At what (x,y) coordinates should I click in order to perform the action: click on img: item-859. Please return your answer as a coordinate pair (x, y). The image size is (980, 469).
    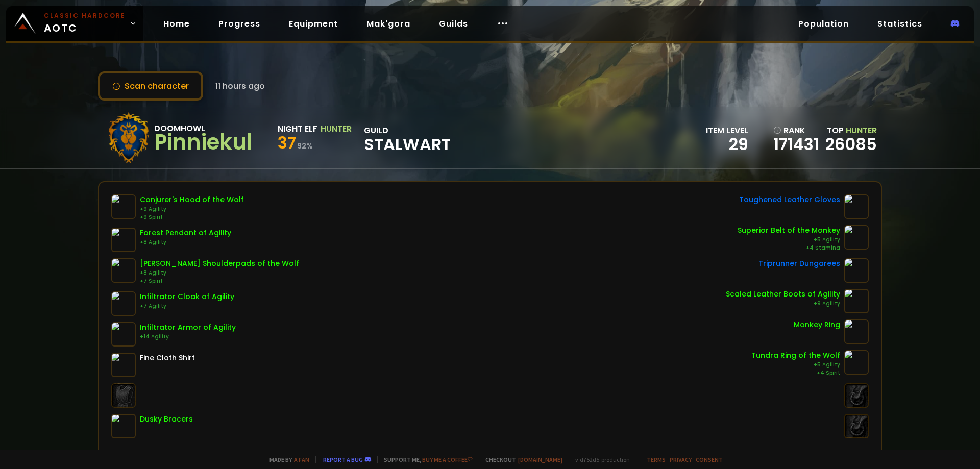
    Looking at the image, I should click on (123, 365).